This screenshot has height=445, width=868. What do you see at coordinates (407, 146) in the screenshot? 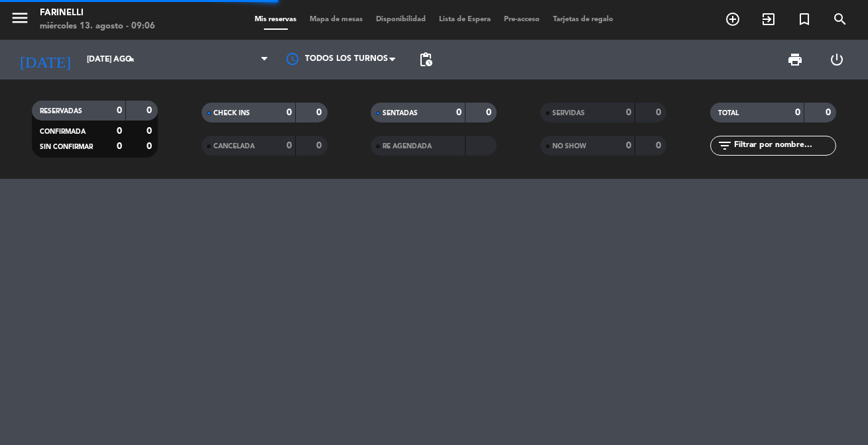
I see `span: RE AGENDADA` at bounding box center [407, 146].